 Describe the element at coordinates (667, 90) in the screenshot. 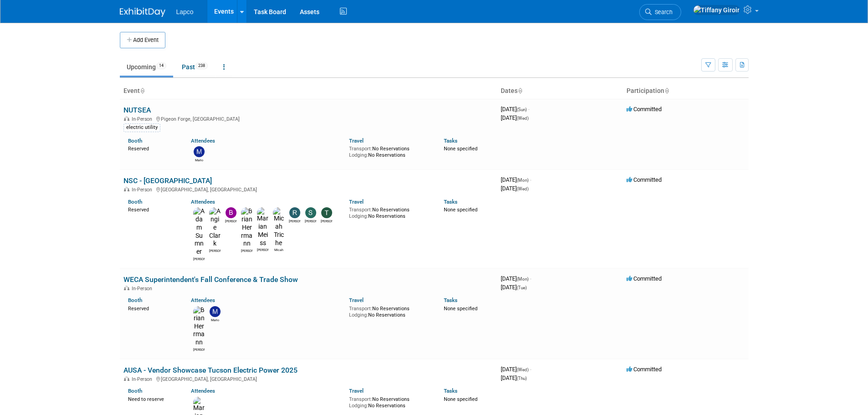

I see `a: Sort by Participation Type` at that location.